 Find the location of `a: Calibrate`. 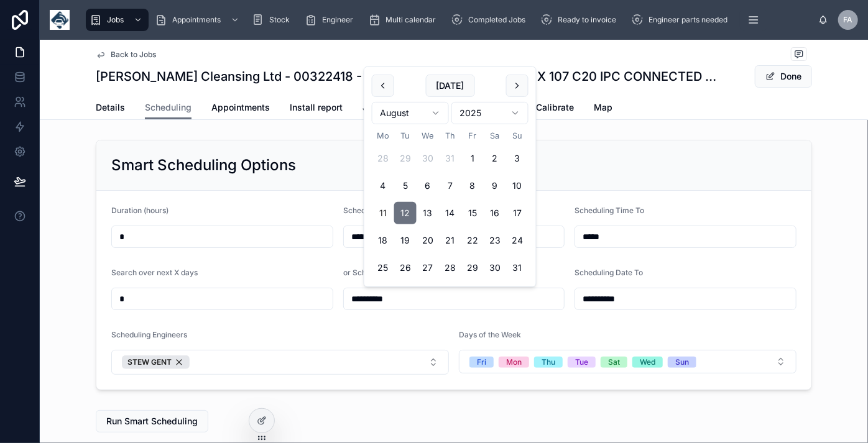

a: Calibrate is located at coordinates (555, 109).